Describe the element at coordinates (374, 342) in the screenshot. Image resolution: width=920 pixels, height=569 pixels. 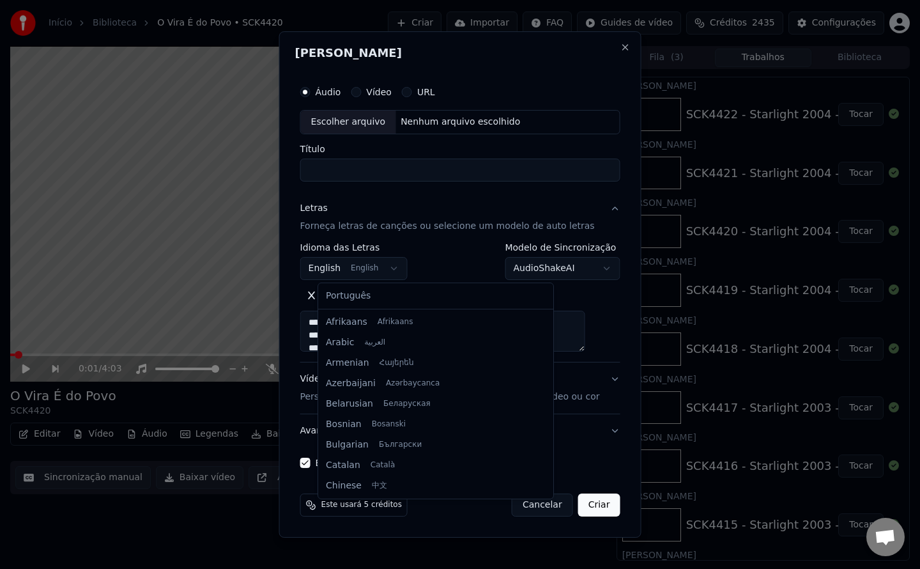
I see `span: العربية` at that location.